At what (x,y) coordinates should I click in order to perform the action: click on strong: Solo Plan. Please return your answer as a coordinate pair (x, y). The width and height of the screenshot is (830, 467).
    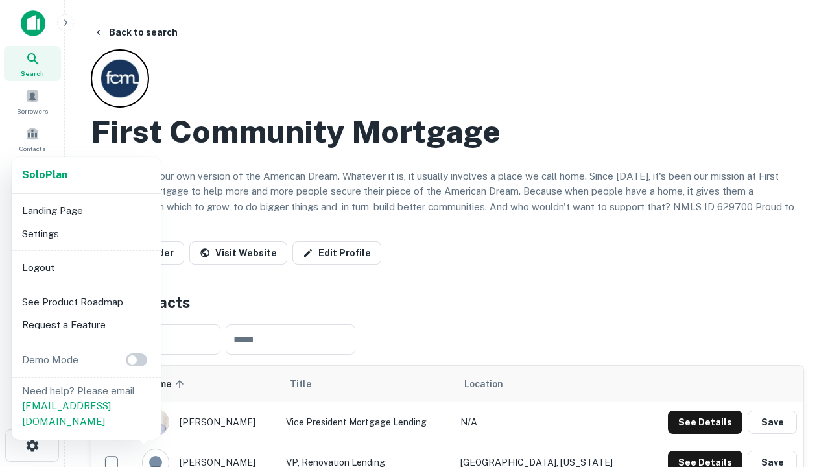
    Looking at the image, I should click on (45, 174).